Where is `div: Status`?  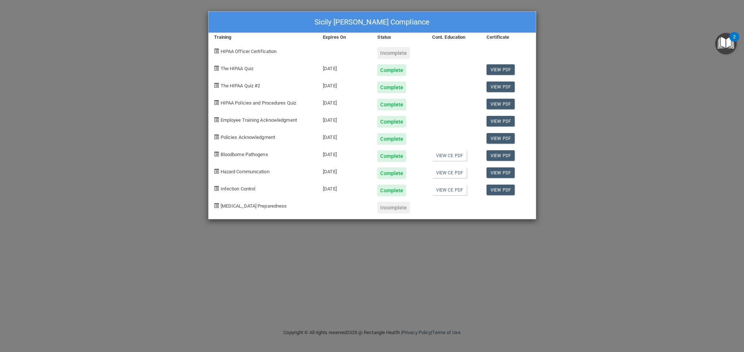 div: Status is located at coordinates (399, 37).